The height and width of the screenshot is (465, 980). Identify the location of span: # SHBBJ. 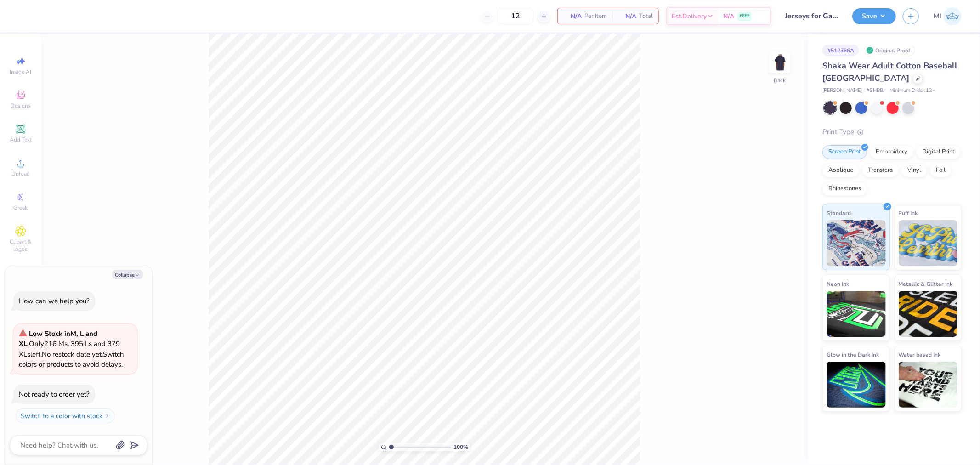
(876, 90).